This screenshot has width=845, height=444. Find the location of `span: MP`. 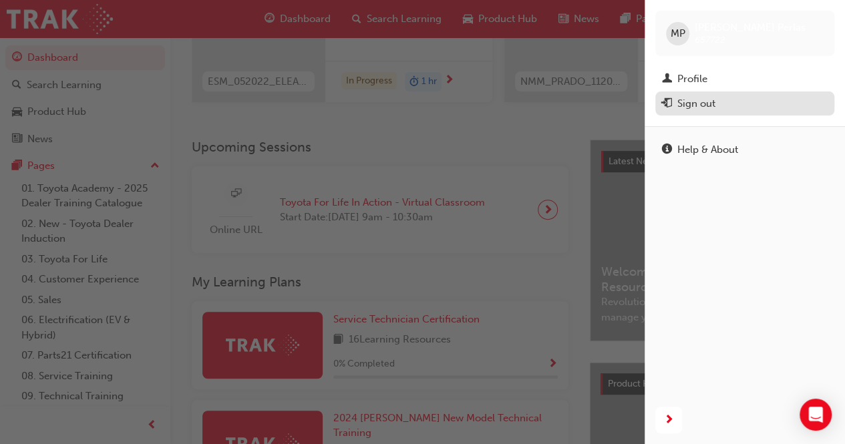

span: MP is located at coordinates (678, 33).